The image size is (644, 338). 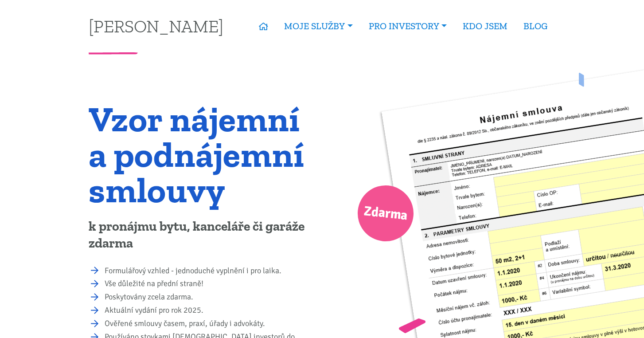 What do you see at coordinates (210, 271) in the screenshot?
I see `li: Formulářový vzhled - jednoduché vyplnění i pro laika.` at bounding box center [210, 271].